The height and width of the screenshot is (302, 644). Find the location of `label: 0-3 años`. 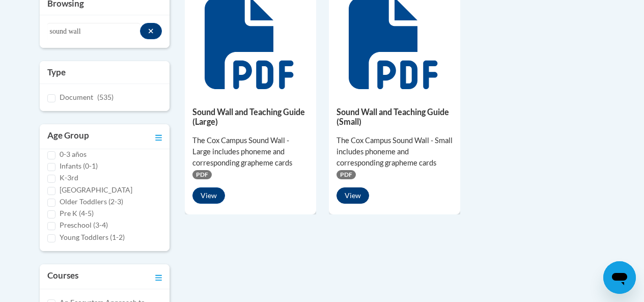

label: 0-3 años is located at coordinates (73, 154).